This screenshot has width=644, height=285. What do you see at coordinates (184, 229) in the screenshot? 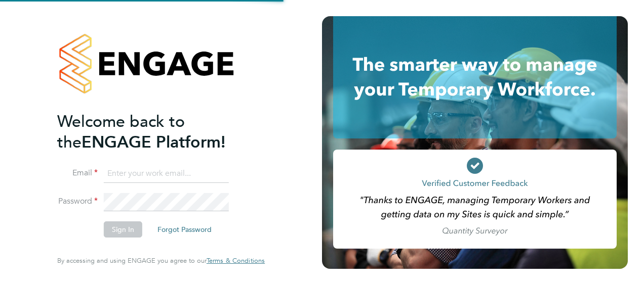
I see `button: Forgot Password` at bounding box center [184, 229].